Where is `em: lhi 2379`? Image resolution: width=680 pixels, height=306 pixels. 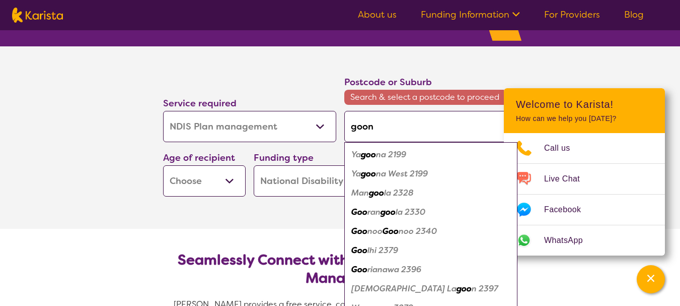 em: lhi 2379 is located at coordinates (383, 250).